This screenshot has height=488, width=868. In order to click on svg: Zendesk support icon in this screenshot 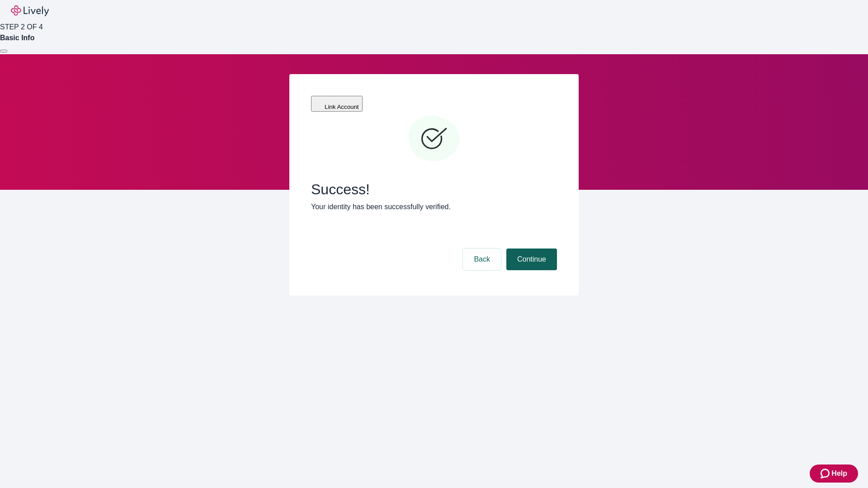, I will do `click(826, 474)`.